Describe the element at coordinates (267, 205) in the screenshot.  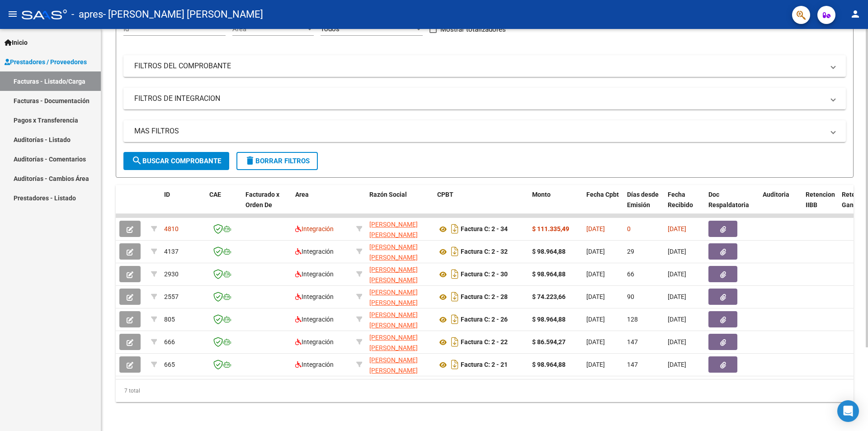
I see `datatable-header-cell: Facturado x Orden De` at that location.